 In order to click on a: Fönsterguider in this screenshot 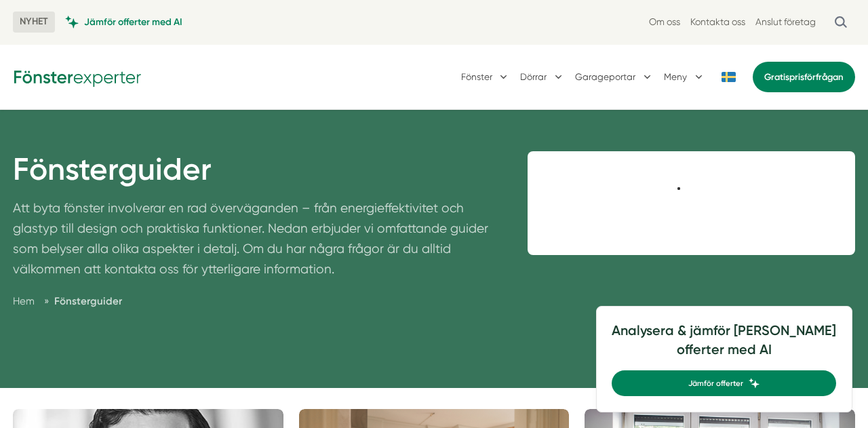, I will do `click(88, 301)`.